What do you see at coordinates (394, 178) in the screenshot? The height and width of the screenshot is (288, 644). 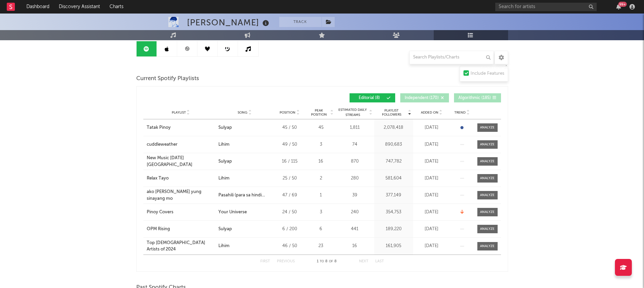 I see `div: 581,604` at bounding box center [394, 178].